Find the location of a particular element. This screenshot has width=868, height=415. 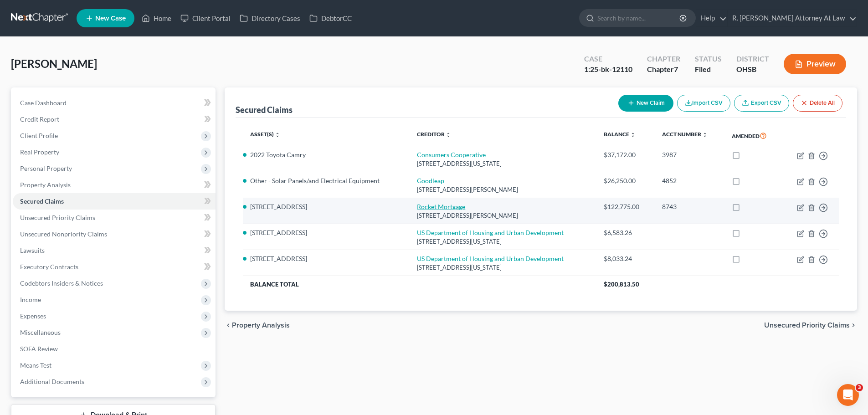

a: Directory Cases is located at coordinates (270, 18).